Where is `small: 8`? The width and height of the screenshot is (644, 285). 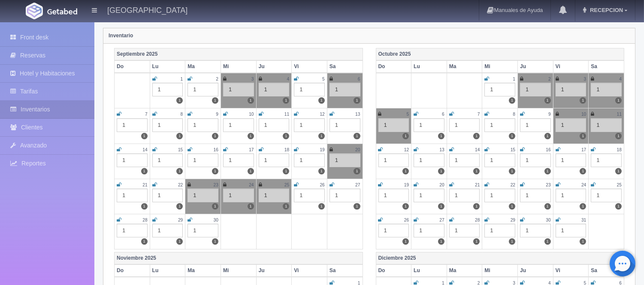 small: 8 is located at coordinates (182, 114).